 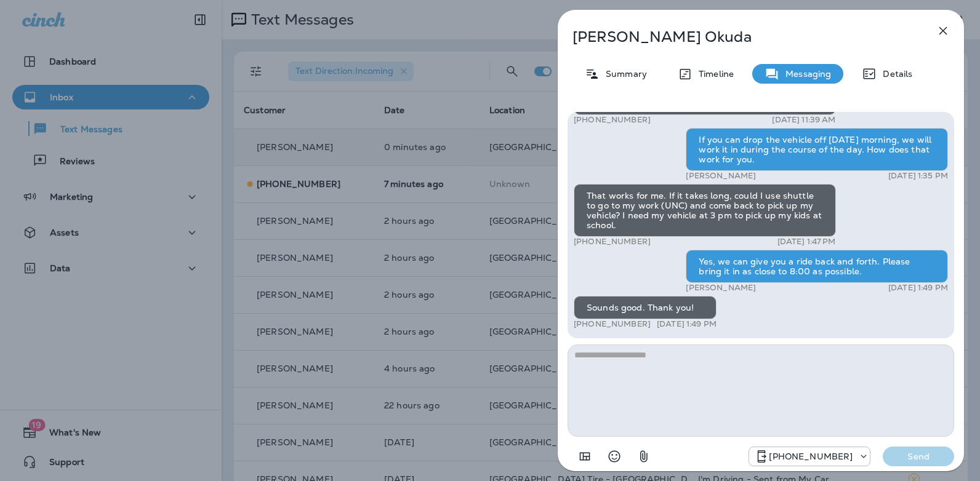 I want to click on p: Messaging, so click(x=805, y=74).